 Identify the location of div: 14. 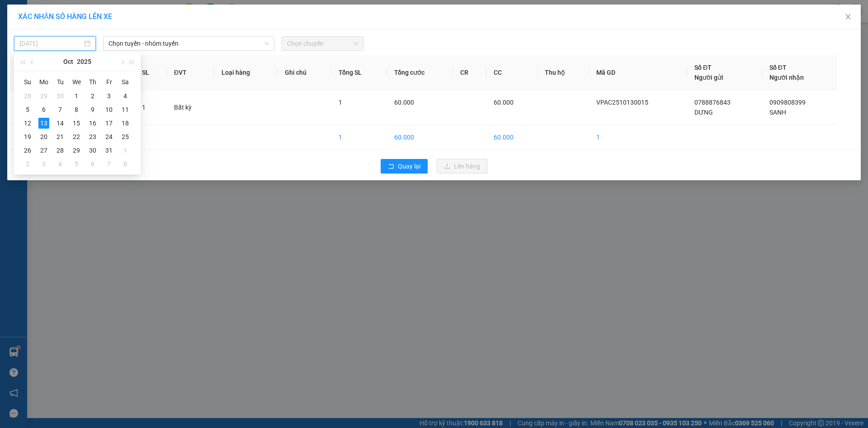
(60, 124).